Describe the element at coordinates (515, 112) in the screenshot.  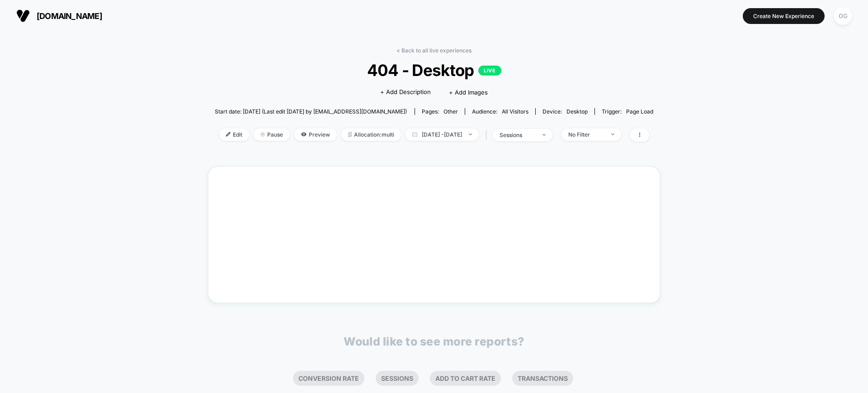
I see `span: All Visitors` at that location.